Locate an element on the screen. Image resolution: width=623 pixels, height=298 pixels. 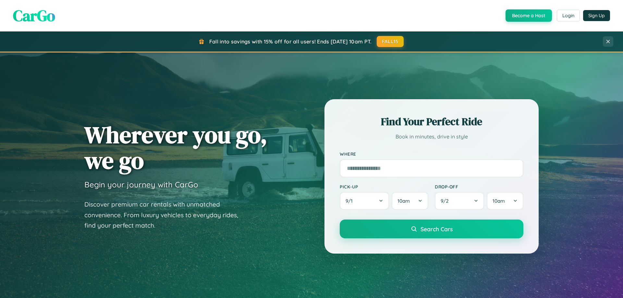
span: Search Cars is located at coordinates (437, 229).